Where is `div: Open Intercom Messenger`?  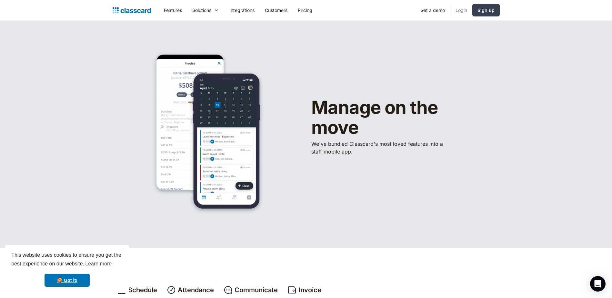
div: Open Intercom Messenger is located at coordinates (598, 284).